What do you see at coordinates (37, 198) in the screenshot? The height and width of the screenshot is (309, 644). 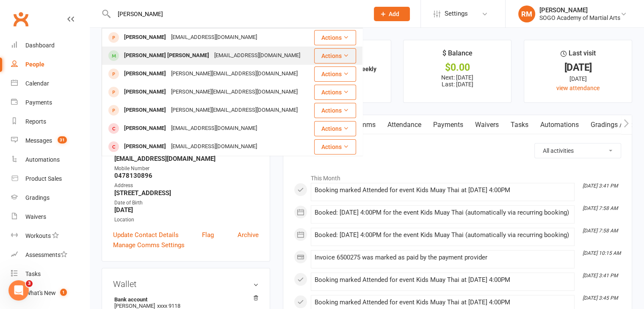 I see `div: Gradings` at bounding box center [37, 198].